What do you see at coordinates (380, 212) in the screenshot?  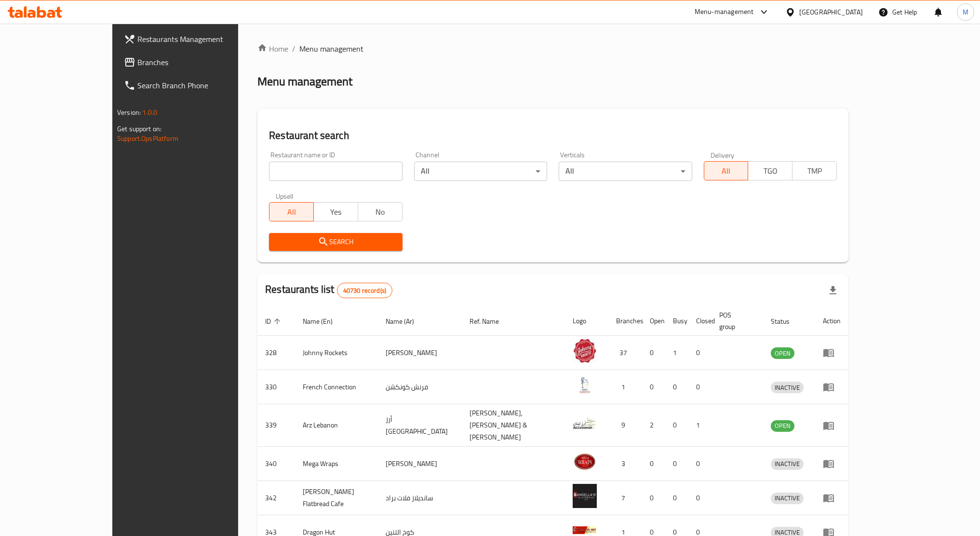 I see `button: No` at bounding box center [380, 212].